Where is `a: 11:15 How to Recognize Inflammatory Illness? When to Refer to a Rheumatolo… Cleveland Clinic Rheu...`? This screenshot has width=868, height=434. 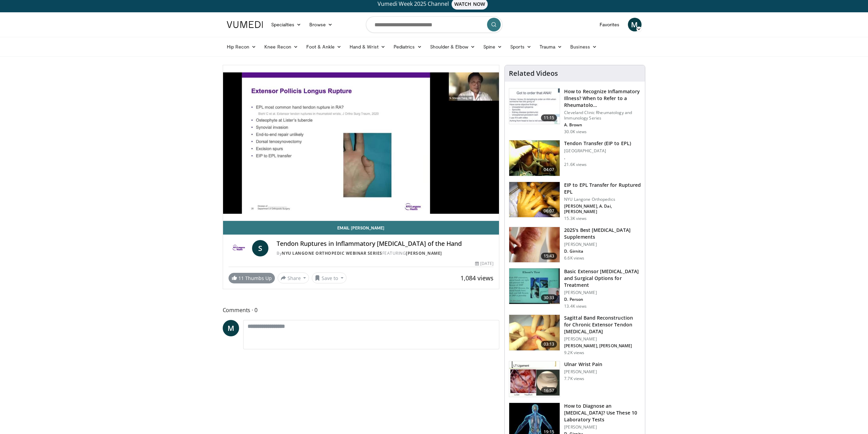 a: 11:15 How to Recognize Inflammatory Illness? When to Refer to a Rheumatolo… Cleveland Clinic Rheu... is located at coordinates (575, 111).